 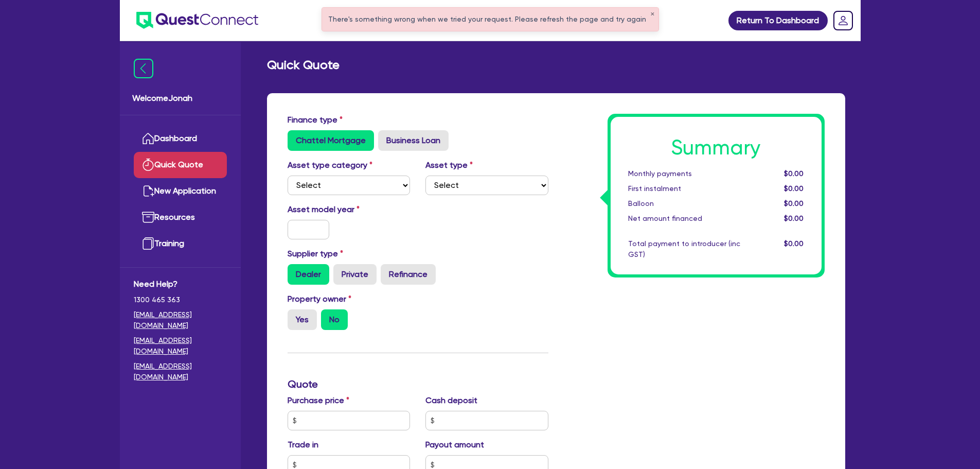 What do you see at coordinates (684, 203) in the screenshot?
I see `div: Balloon` at bounding box center [684, 203].